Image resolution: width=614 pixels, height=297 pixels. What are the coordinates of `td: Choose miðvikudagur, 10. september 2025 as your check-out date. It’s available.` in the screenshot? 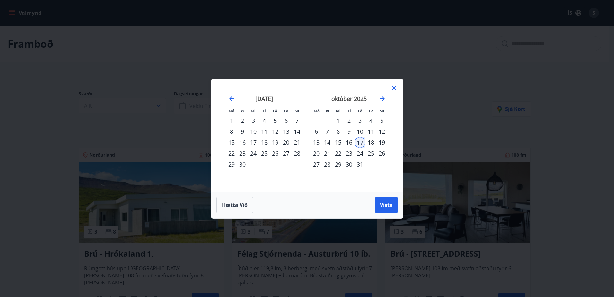 It's located at (253, 131).